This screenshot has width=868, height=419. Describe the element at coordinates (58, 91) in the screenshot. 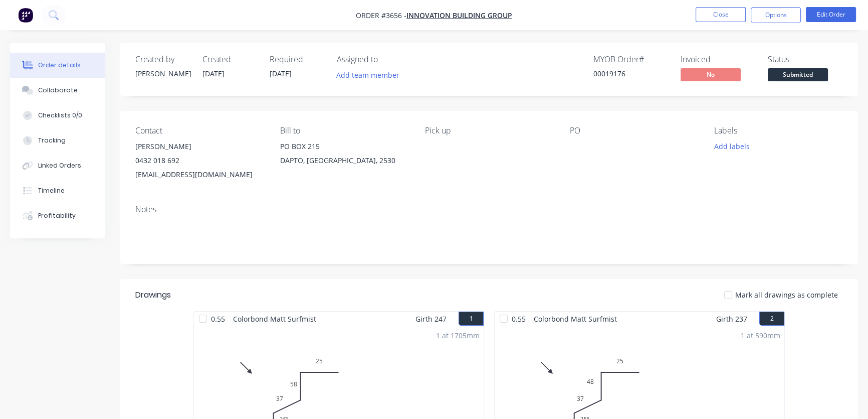

I see `button: Collaborate` at that location.